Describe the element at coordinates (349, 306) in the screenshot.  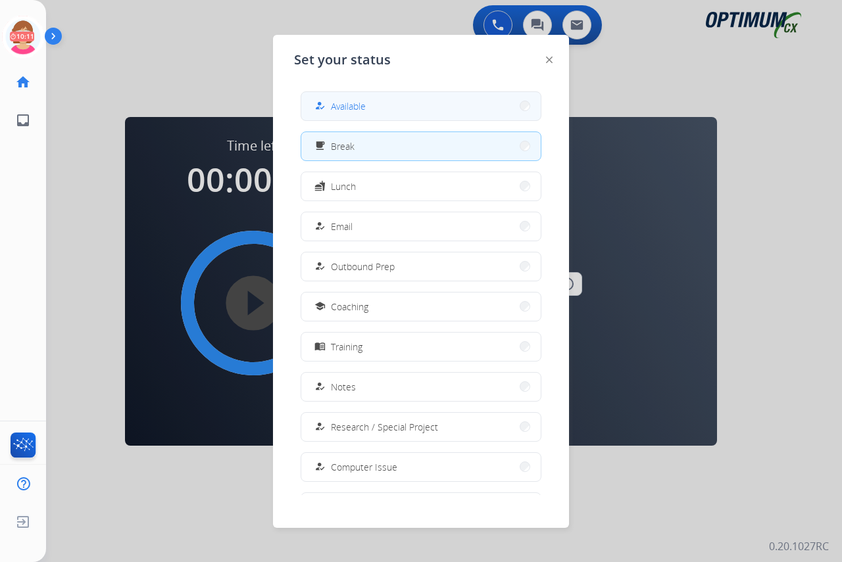
I see `span: Coaching` at that location.